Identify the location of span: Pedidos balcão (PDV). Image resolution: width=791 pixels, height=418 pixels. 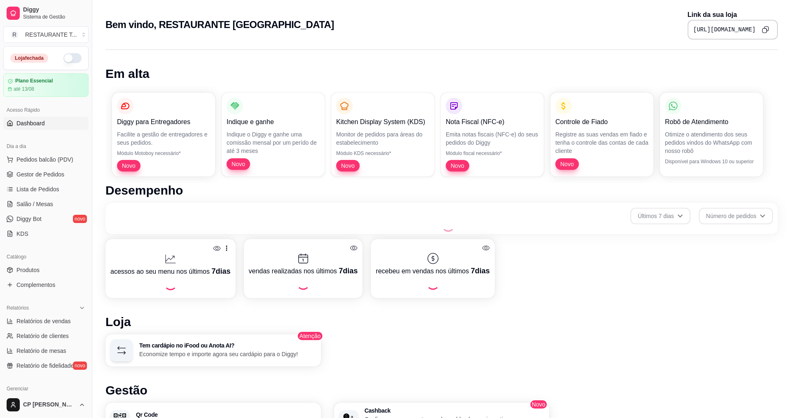
(45, 159).